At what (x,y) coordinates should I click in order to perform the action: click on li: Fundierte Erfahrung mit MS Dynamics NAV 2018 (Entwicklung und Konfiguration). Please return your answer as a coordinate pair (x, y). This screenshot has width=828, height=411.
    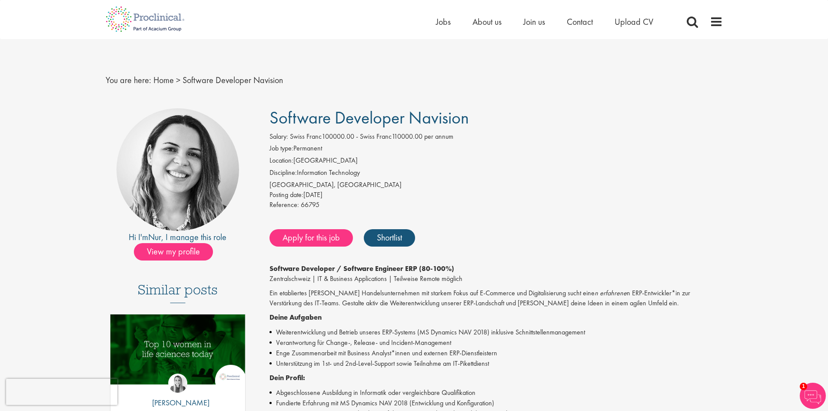
    Looking at the image, I should click on (496, 403).